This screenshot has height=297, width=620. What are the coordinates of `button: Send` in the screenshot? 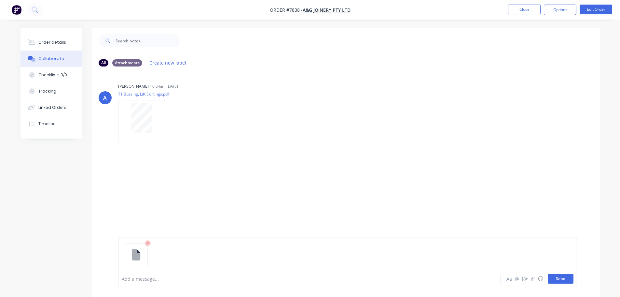 It's located at (561, 278).